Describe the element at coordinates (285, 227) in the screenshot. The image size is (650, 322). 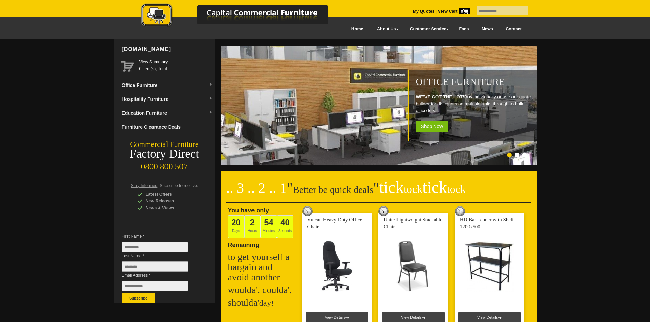
I see `span: Seconds` at that location.